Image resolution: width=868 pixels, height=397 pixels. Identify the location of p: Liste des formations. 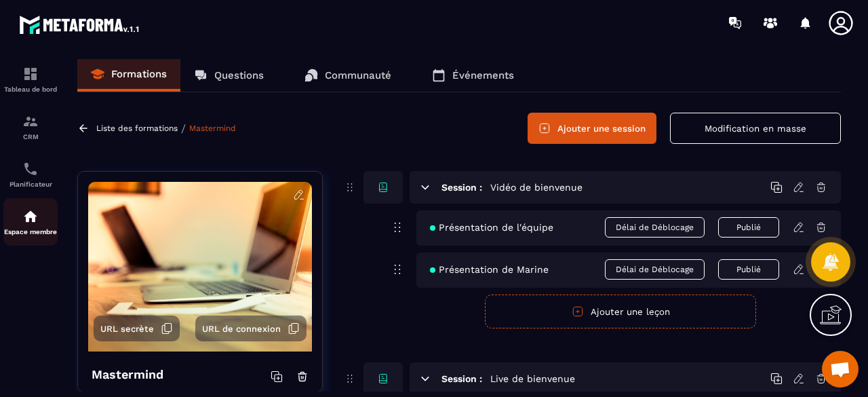
(137, 128).